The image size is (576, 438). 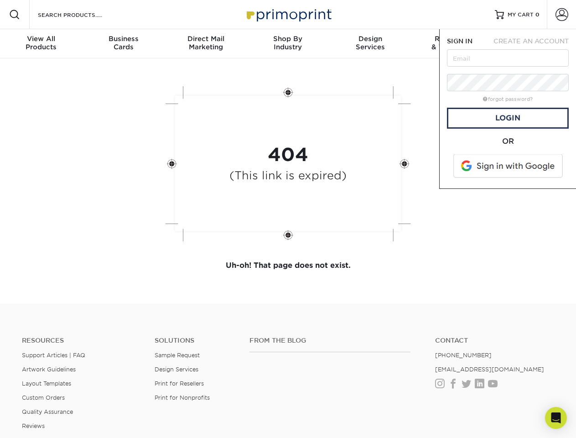 What do you see at coordinates (288, 39) in the screenshot?
I see `span: Shop By` at bounding box center [288, 39].